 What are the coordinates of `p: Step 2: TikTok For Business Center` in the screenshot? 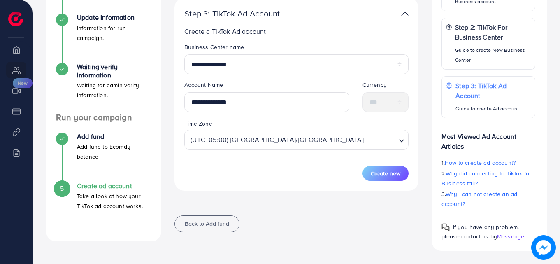 It's located at (493, 32).